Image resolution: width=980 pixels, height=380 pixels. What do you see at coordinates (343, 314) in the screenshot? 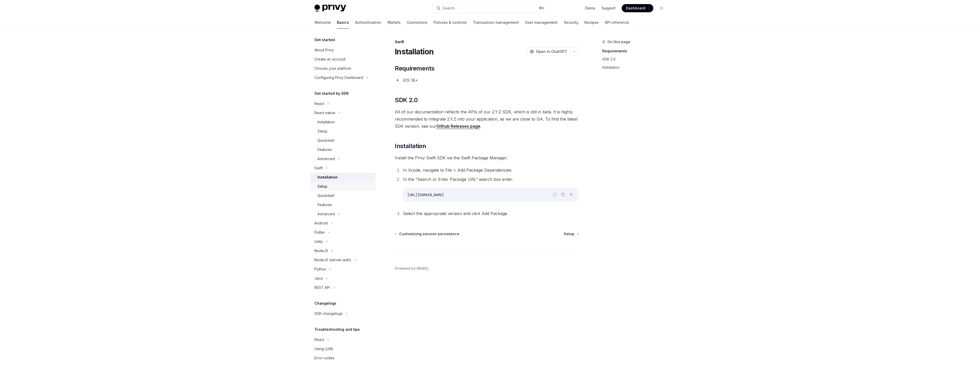
I see `button: SDK changelogs` at bounding box center [343, 314].